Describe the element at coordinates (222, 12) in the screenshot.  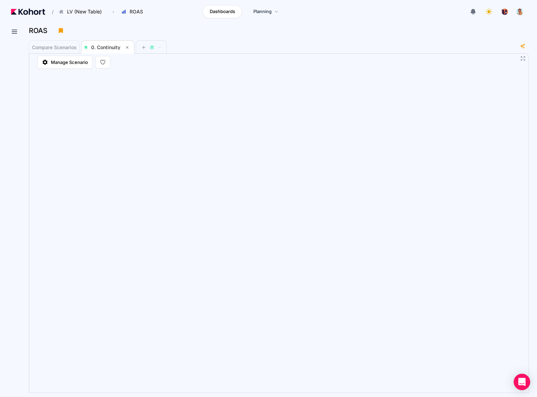
I see `span: Dashboards` at that location.